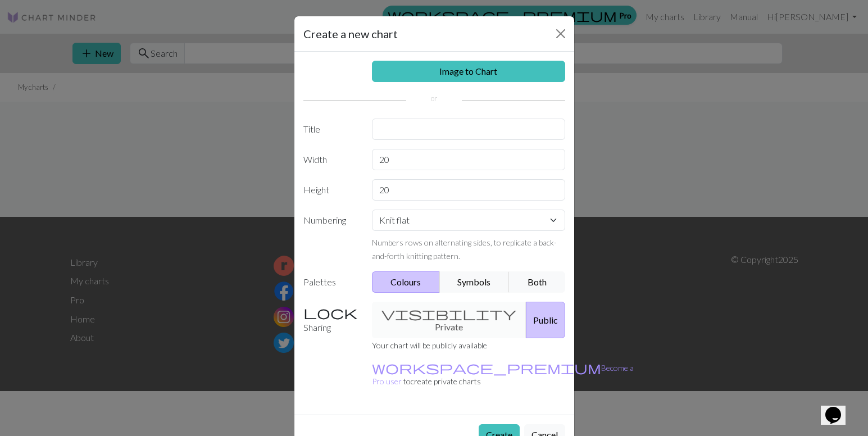 Image resolution: width=868 pixels, height=436 pixels. I want to click on button: Symbols, so click(475, 282).